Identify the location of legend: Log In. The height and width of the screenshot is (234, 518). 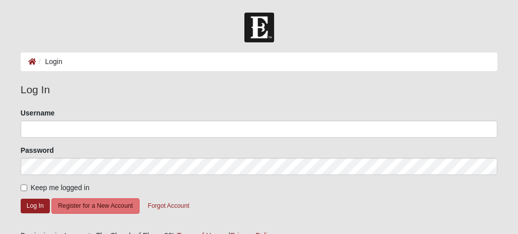
(259, 90).